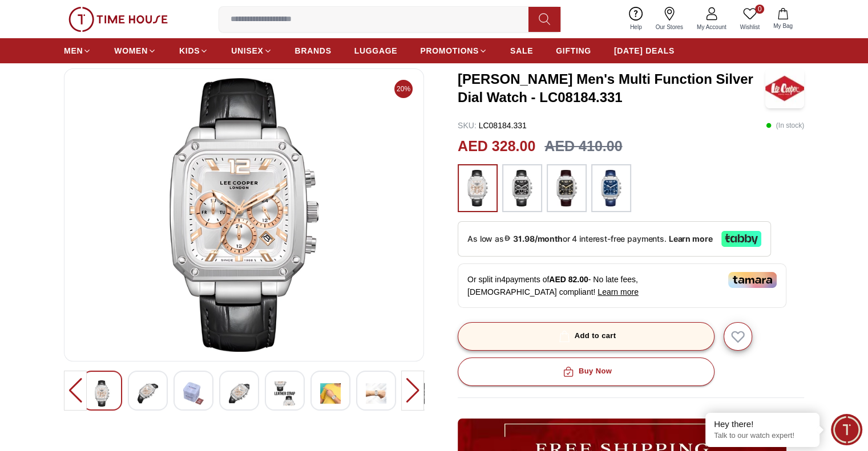  I want to click on div: Chat Widget, so click(846, 429).